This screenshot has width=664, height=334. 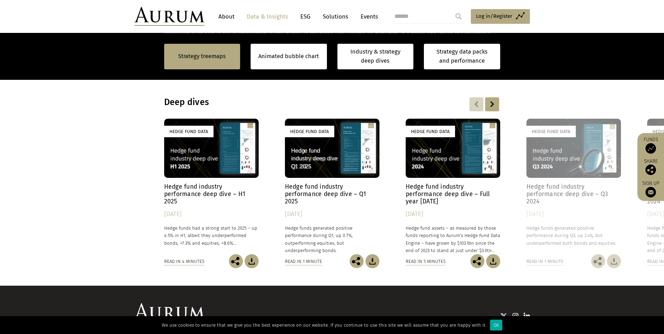 I want to click on div: Read in 5 minutes, so click(x=426, y=262).